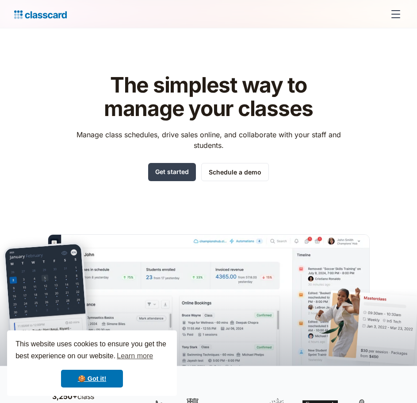 This screenshot has width=417, height=403. What do you see at coordinates (208, 97) in the screenshot?
I see `h1: The simplest way to manage your classes` at bounding box center [208, 97].